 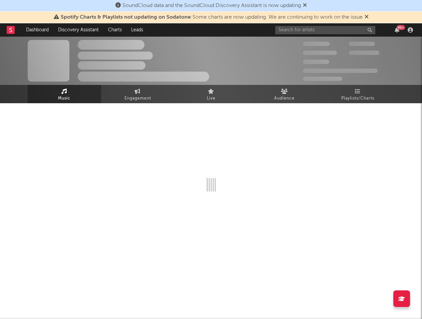 I want to click on a: Leads, so click(x=137, y=30).